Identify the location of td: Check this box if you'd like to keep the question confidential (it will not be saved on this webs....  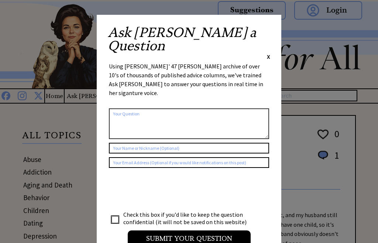
(188, 218).